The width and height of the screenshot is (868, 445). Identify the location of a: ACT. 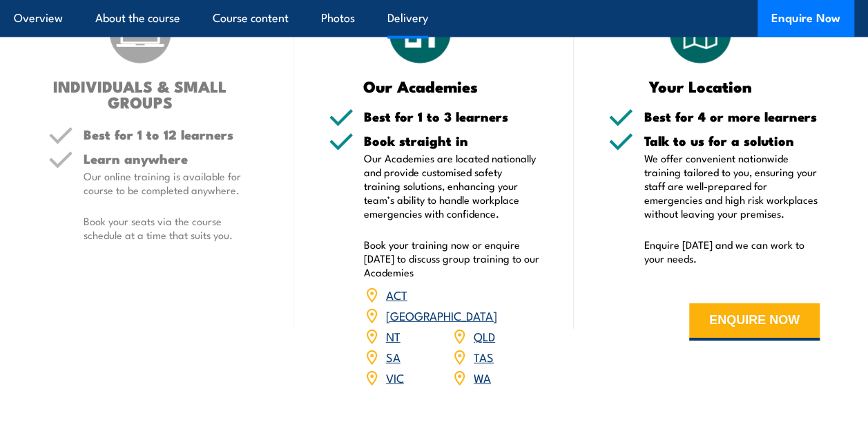
(397, 294).